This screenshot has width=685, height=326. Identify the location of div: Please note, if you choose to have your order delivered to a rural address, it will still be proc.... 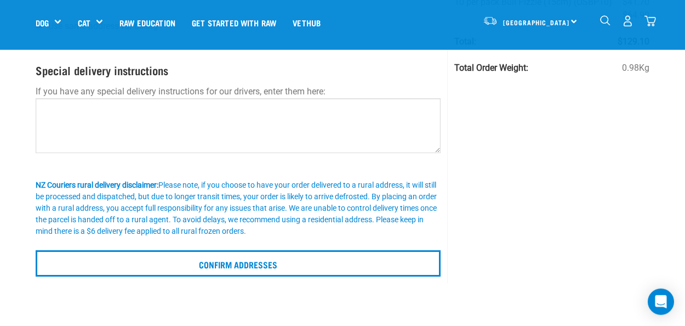
(238, 208).